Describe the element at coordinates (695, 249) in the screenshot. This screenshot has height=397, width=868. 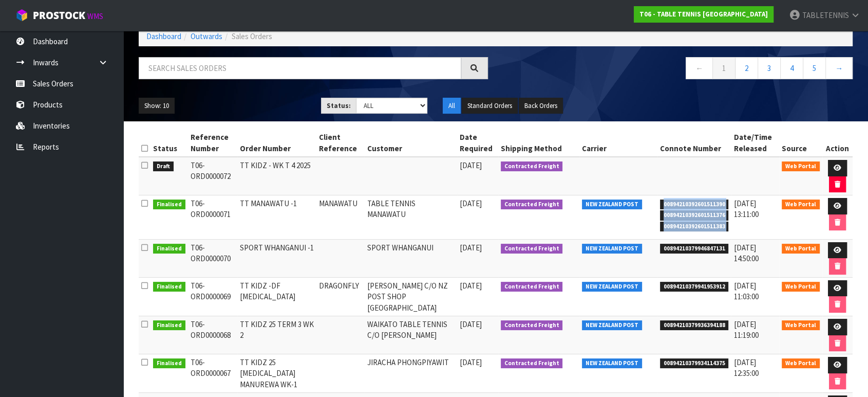
I see `span: 00894210379946847131` at that location.